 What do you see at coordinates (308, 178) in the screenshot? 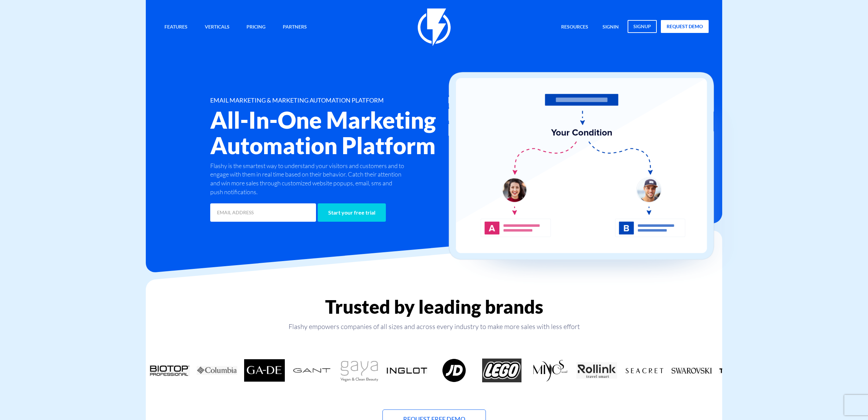
I see `p: Flashy is the smartest way to understand your visitors and customers and to engage with them in r...` at bounding box center [308, 178].